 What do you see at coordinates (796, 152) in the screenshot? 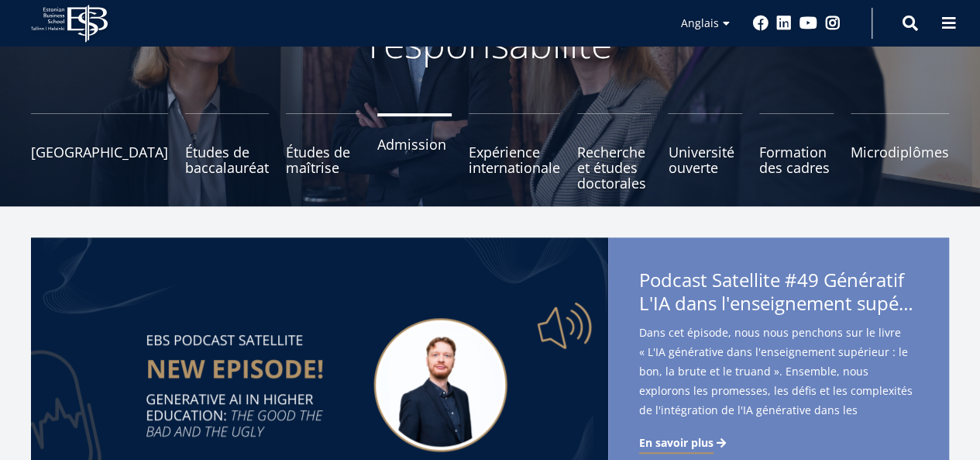
I see `a: Formation des cadres` at bounding box center [796, 152].